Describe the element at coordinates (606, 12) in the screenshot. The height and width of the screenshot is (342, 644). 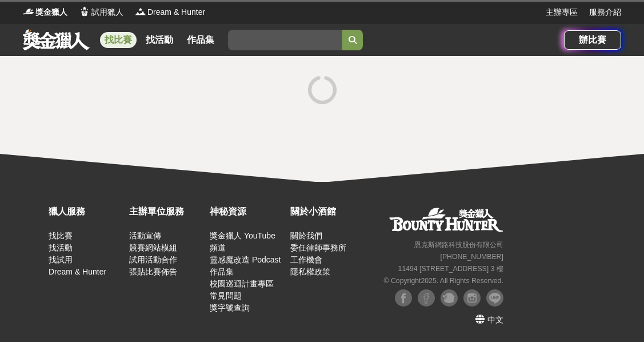
I see `a: 服務介紹` at that location.